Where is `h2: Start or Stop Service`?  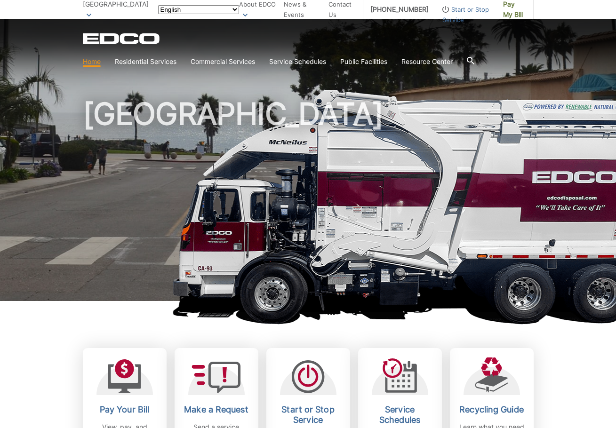 h2: Start or Stop Service is located at coordinates (308, 415).